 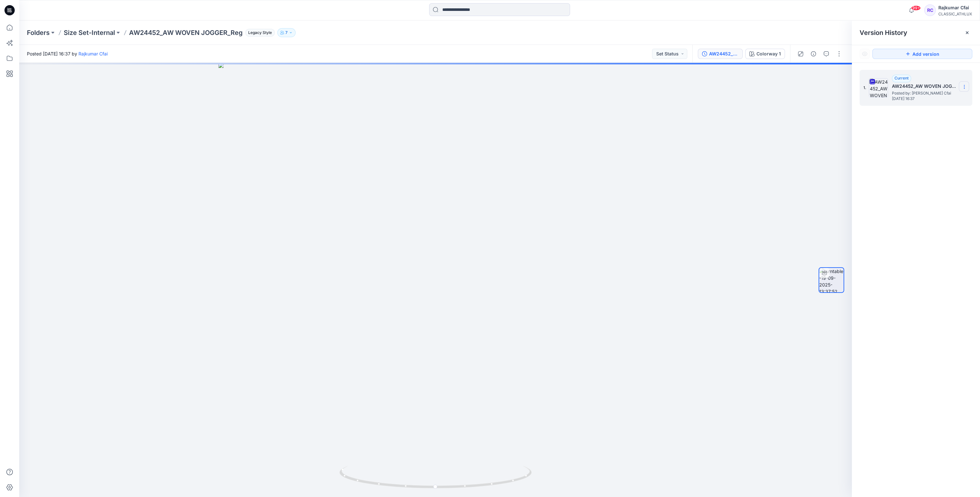 I want to click on button: Add version, so click(x=922, y=54).